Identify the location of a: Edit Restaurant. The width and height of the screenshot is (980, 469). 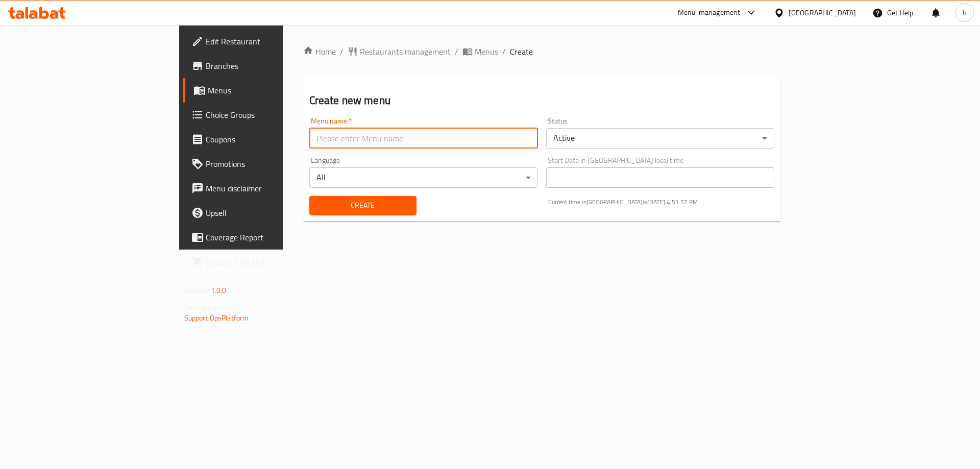
(262, 41).